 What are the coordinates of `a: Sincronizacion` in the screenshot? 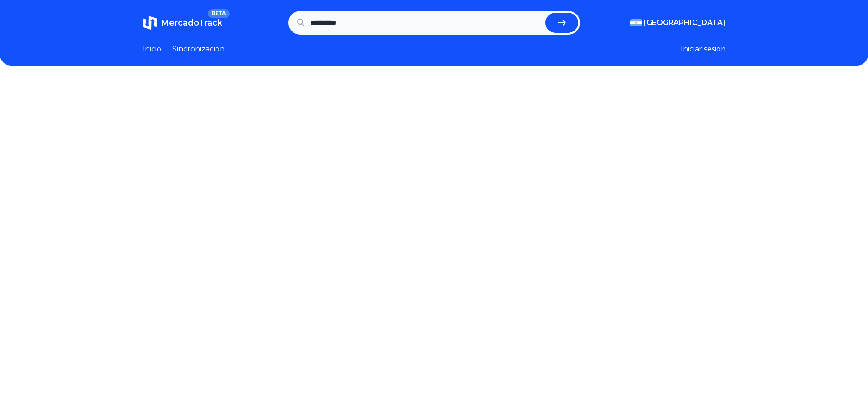 It's located at (198, 49).